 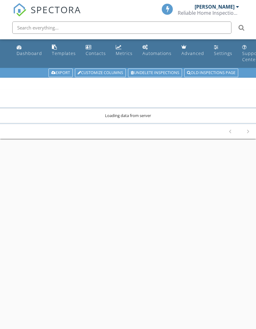 I want to click on div: Contacts, so click(x=96, y=53).